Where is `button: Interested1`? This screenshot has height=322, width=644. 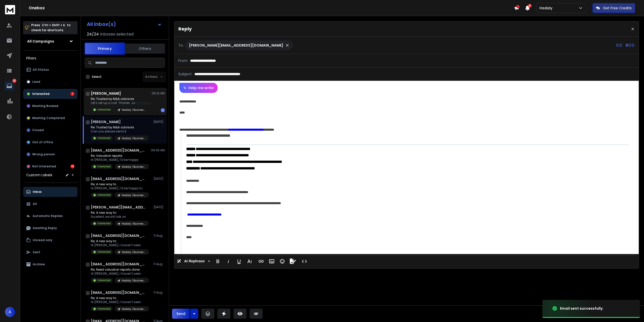
button: Interested1 is located at coordinates (50, 94).